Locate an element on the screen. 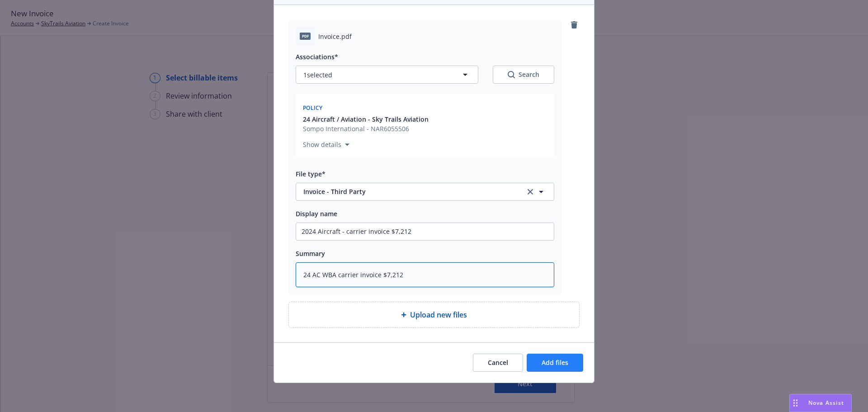  span: Invoice - Third Party is located at coordinates (408, 191).